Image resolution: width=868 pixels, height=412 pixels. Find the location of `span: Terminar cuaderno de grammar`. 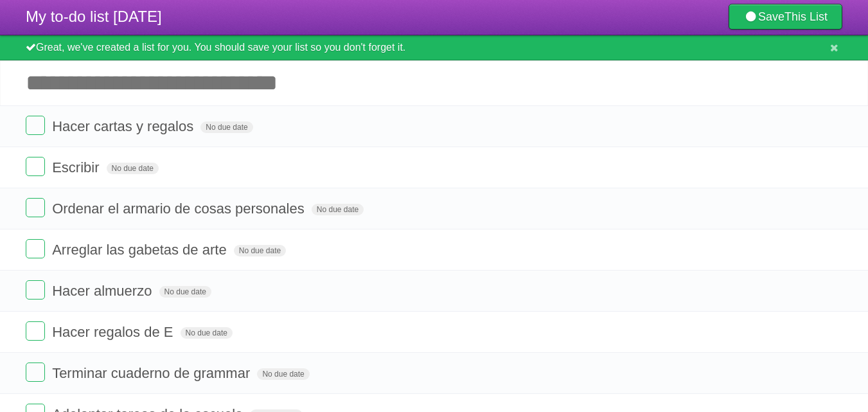

span: Terminar cuaderno de grammar is located at coordinates (152, 373).